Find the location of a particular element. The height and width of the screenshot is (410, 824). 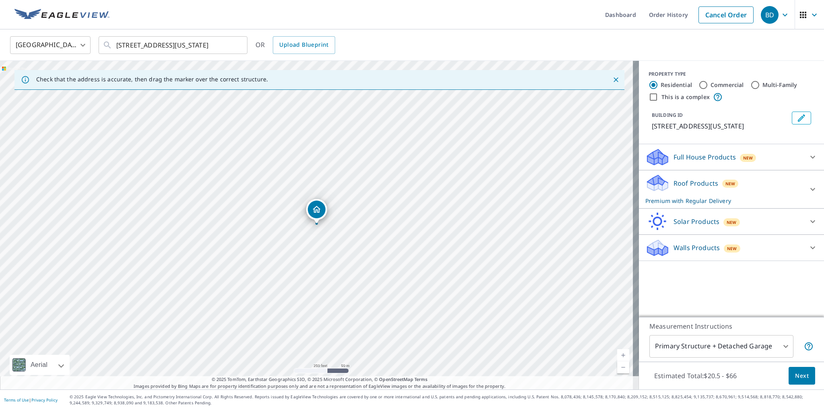

input: Search by address or latitude-longitude is located at coordinates (173, 45).